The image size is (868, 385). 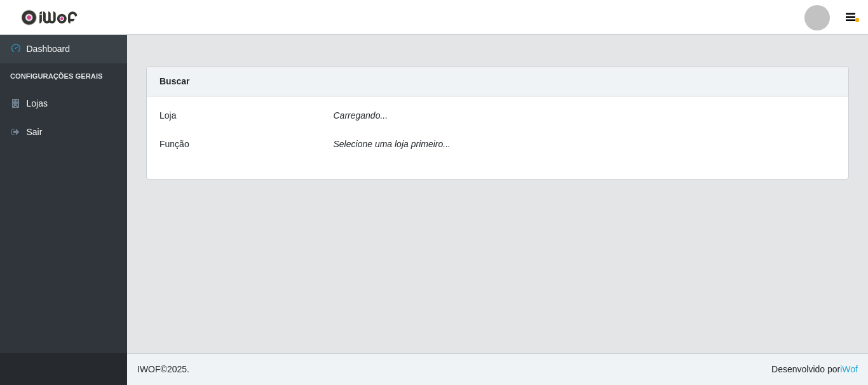 What do you see at coordinates (392, 144) in the screenshot?
I see `i: Selecione uma loja primeiro...` at bounding box center [392, 144].